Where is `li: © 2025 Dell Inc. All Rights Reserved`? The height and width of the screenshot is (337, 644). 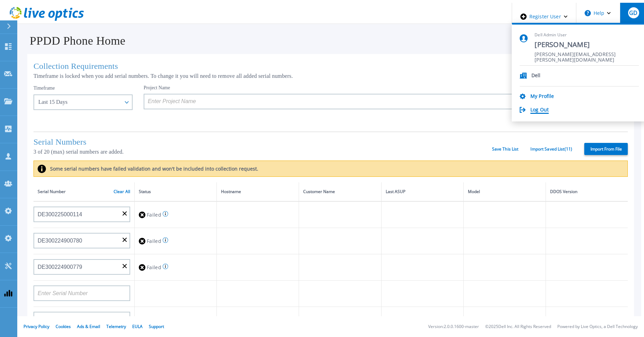
li: © 2025 Dell Inc. All Rights Reserved is located at coordinates (518, 326).